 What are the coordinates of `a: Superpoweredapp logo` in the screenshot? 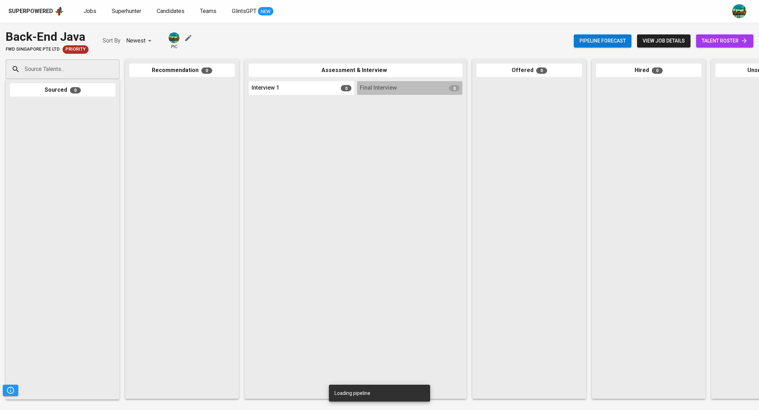 It's located at (36, 11).